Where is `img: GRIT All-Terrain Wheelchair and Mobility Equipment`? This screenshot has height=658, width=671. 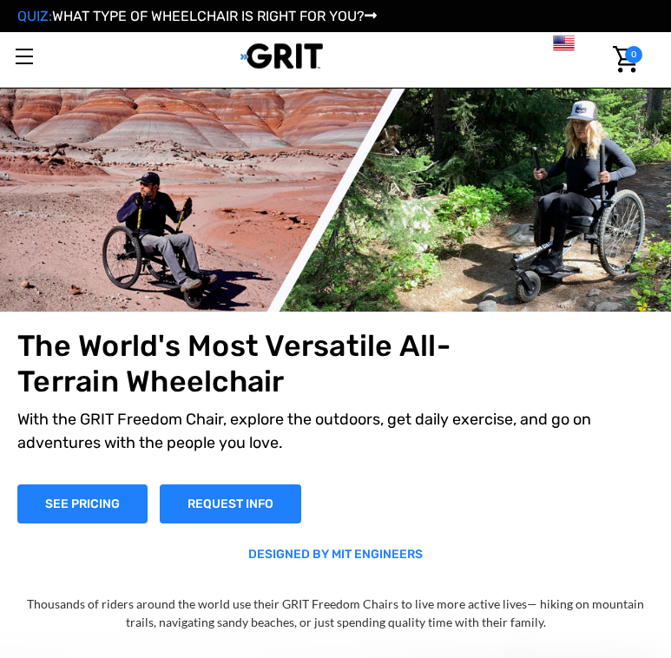 img: GRIT All-Terrain Wheelchair and Mobility Equipment is located at coordinates (281, 56).